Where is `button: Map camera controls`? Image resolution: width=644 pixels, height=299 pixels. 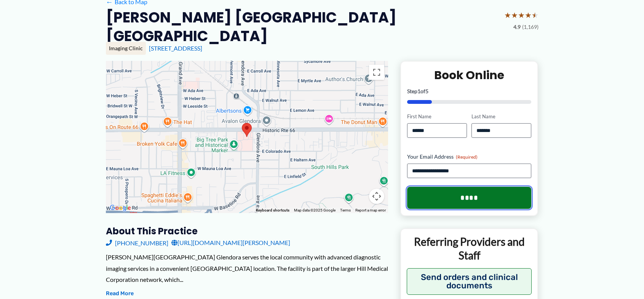 button: Map camera controls is located at coordinates (377, 197).